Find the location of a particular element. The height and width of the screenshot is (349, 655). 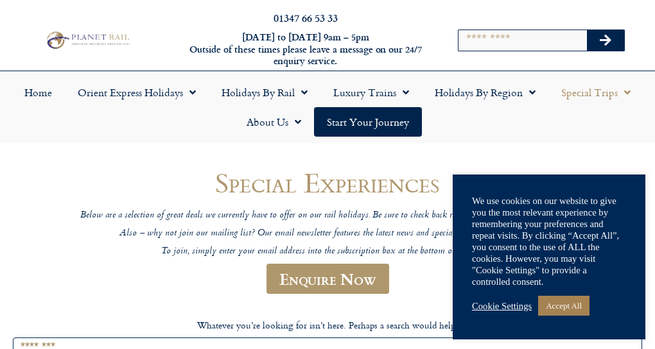

a: Holidays by Region is located at coordinates (485, 92).